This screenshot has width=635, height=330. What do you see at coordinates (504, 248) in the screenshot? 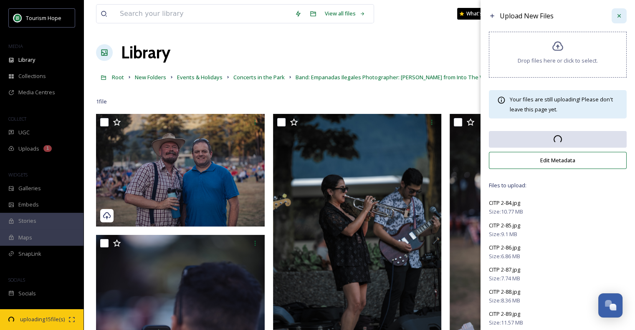
I see `span: CITP 2-86.jpg` at bounding box center [504, 248].